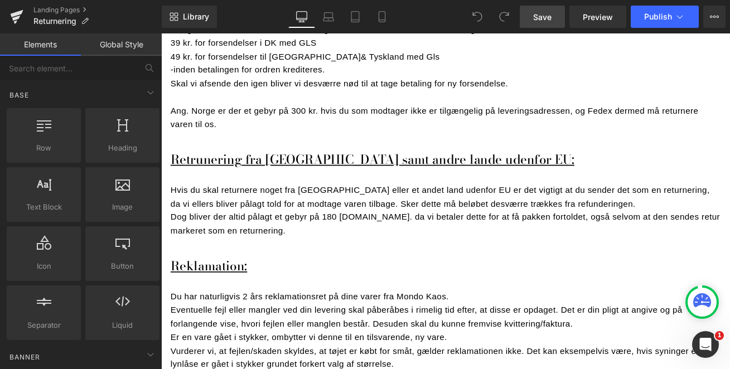 This screenshot has width=730, height=369. What do you see at coordinates (382, 17) in the screenshot?
I see `a: Mobile` at bounding box center [382, 17].